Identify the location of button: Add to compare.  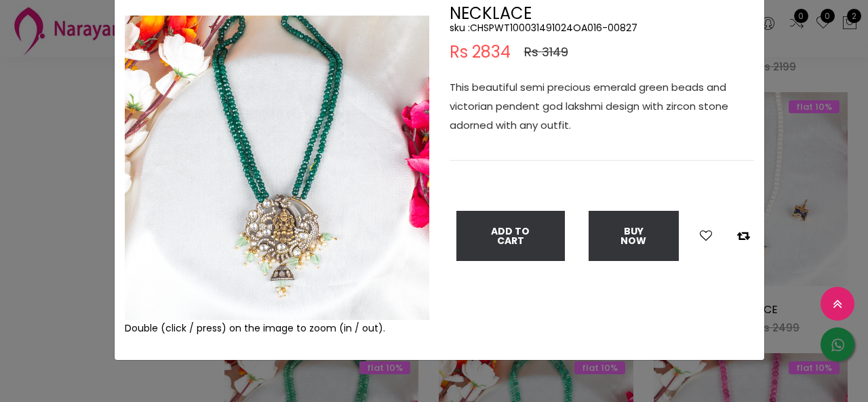
(743, 236).